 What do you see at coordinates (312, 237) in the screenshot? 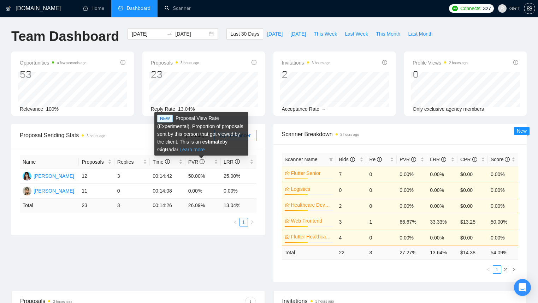
I see `a: Flutter Healthcare Companies` at bounding box center [312, 237].